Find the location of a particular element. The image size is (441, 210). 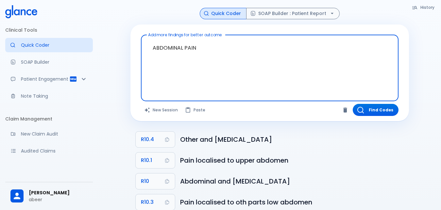

p: Quick Coder is located at coordinates (54, 45).